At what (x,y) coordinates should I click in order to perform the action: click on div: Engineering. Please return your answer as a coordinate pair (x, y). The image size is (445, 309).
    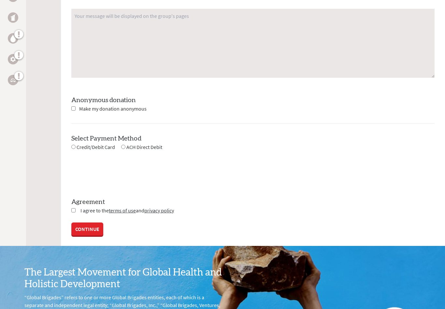
    Looking at the image, I should click on (13, 59).